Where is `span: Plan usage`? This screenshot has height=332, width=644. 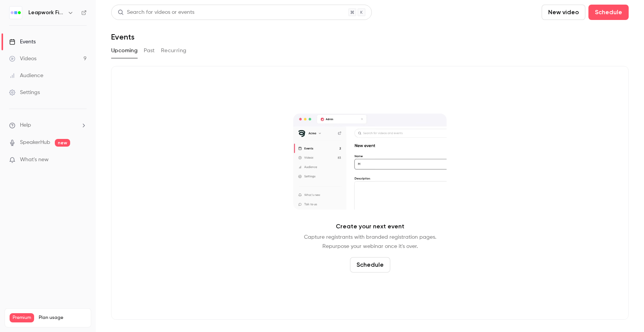 span: Plan usage is located at coordinates (63, 318).